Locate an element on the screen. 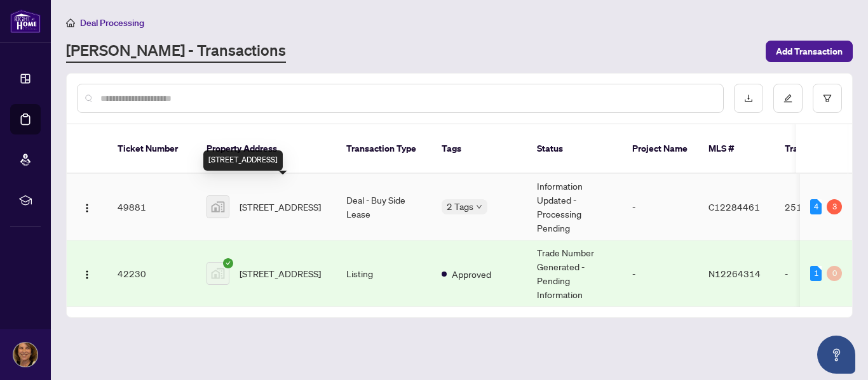  td: 49881 is located at coordinates (152, 207).